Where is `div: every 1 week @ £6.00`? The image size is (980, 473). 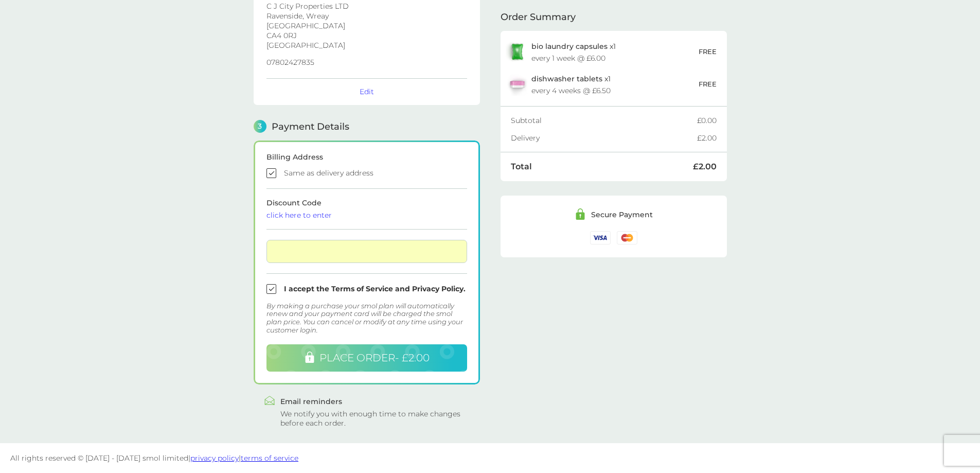
div: every 1 week @ £6.00 is located at coordinates (568, 58).